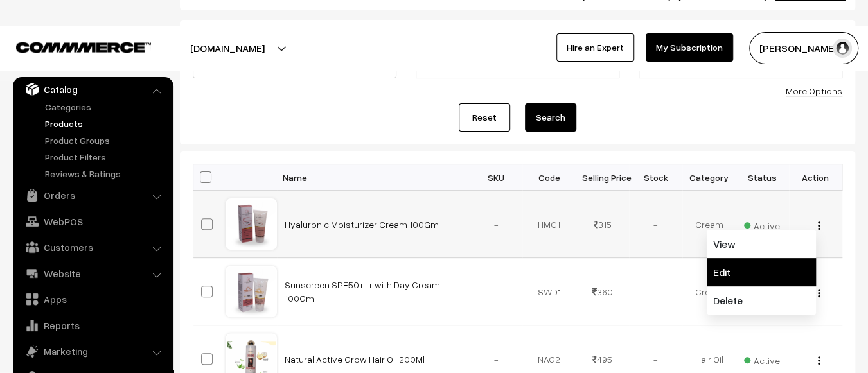  I want to click on a: Customers, so click(93, 247).